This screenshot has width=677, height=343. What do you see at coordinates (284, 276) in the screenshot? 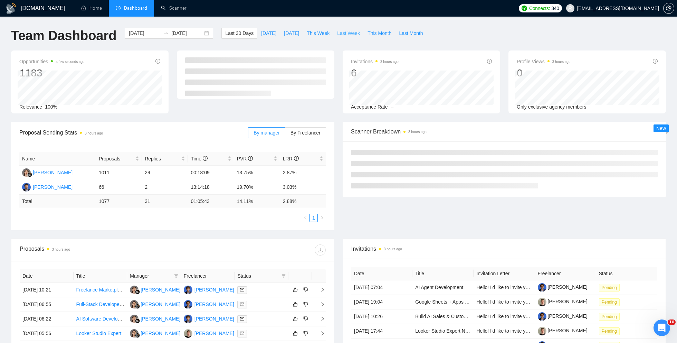
I see `span: filter` at bounding box center [284, 276].